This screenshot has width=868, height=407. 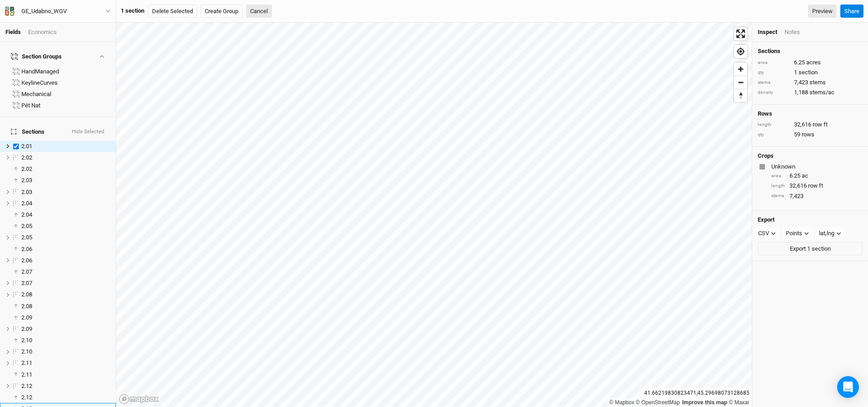 I want to click on span: 2.05, so click(x=27, y=237).